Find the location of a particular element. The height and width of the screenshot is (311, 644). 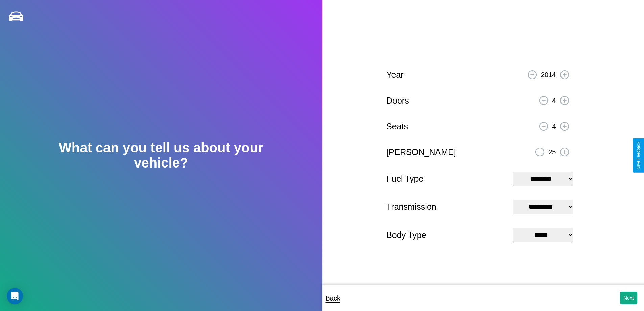

p: 2014 is located at coordinates (549, 75).